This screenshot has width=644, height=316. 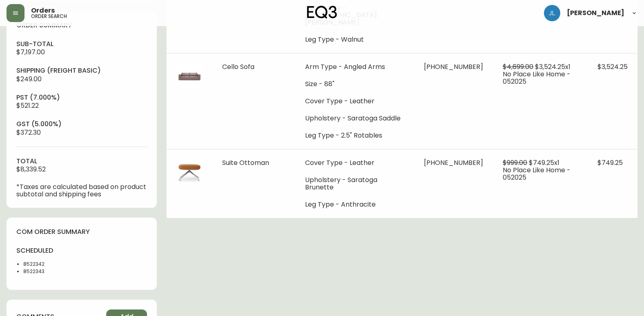 I want to click on span: $3,524.25, so click(x=613, y=66).